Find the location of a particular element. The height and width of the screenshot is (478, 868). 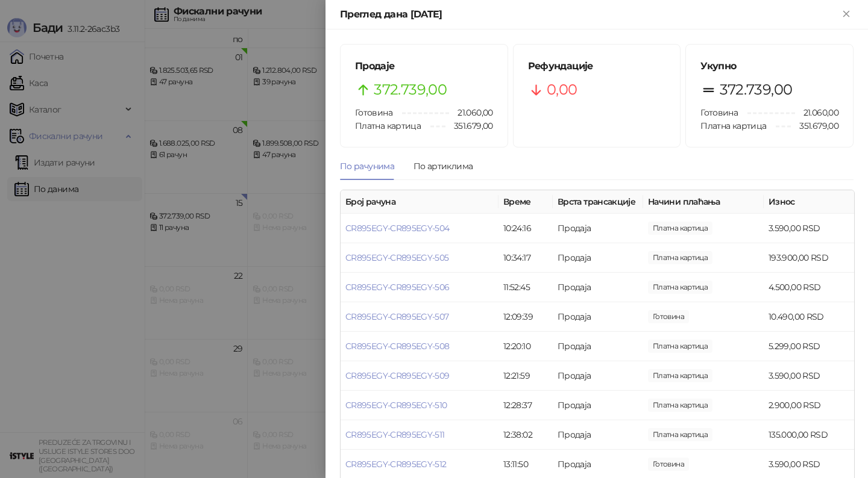

td: 12:09:39 is located at coordinates (526, 317).